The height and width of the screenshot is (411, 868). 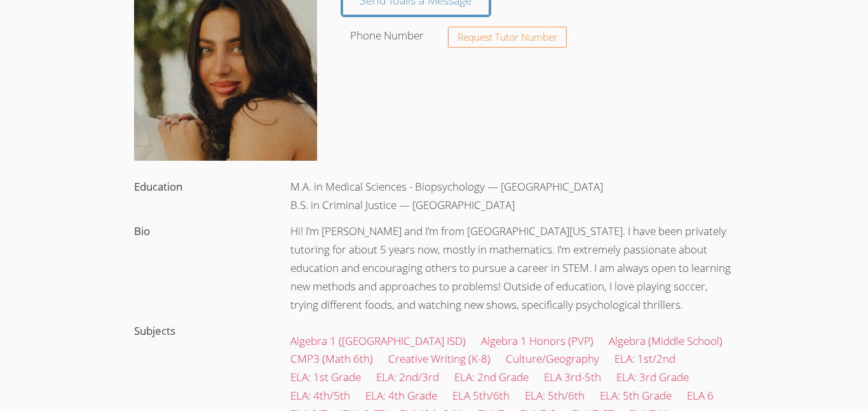 What do you see at coordinates (555, 396) in the screenshot?
I see `a: ELA: 5th/6th` at bounding box center [555, 396].